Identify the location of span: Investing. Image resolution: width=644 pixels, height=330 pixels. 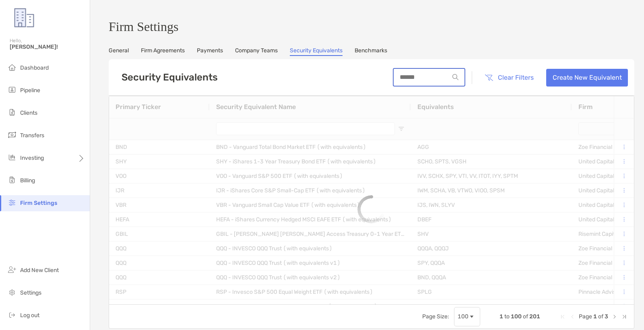
(32, 158).